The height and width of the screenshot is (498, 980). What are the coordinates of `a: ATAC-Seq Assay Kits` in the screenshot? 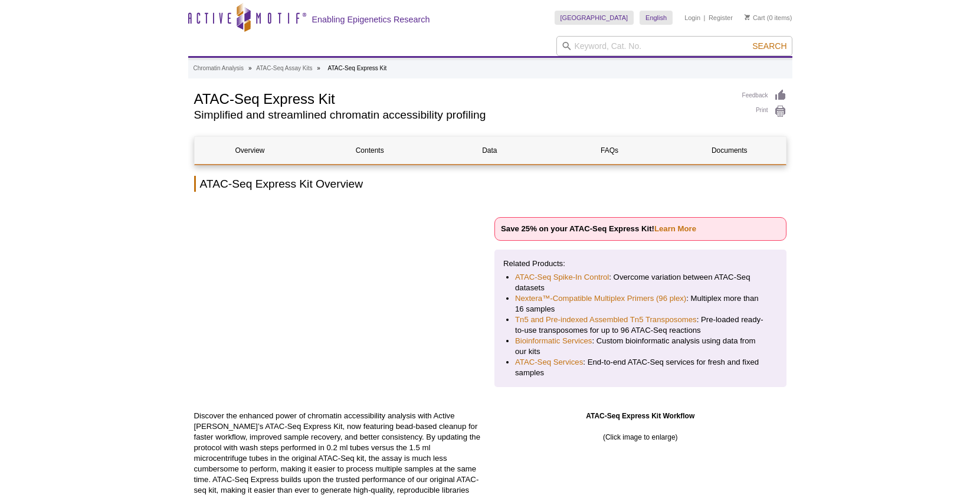 It's located at (284, 68).